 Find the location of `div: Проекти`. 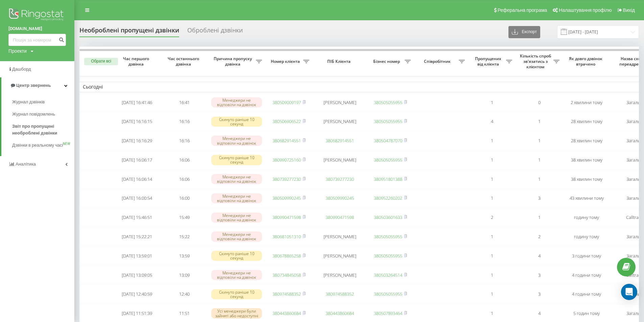

div: Проекти is located at coordinates (18, 51).